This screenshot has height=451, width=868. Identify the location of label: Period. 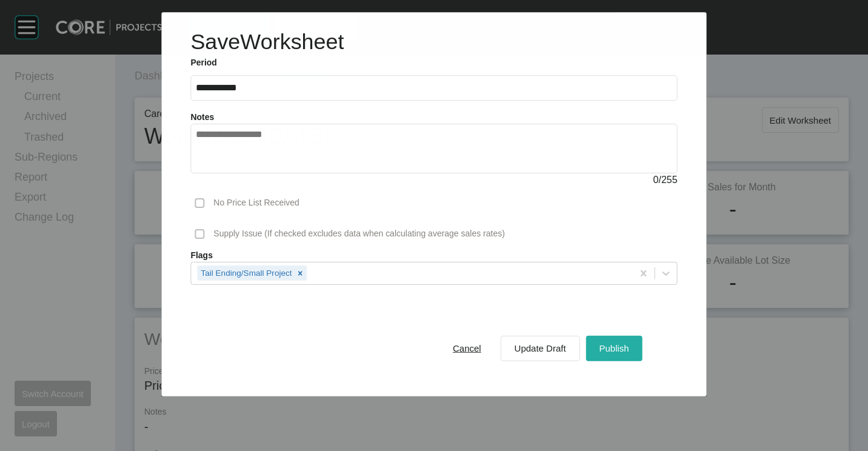
(434, 64).